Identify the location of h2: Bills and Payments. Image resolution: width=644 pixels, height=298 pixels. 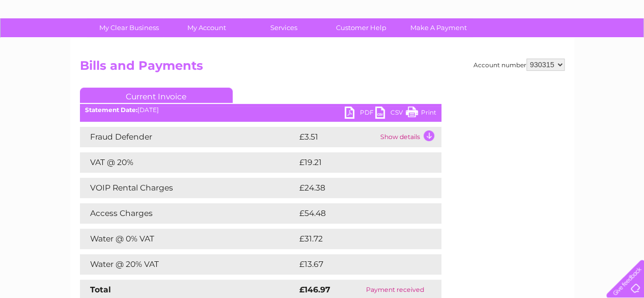
(322, 68).